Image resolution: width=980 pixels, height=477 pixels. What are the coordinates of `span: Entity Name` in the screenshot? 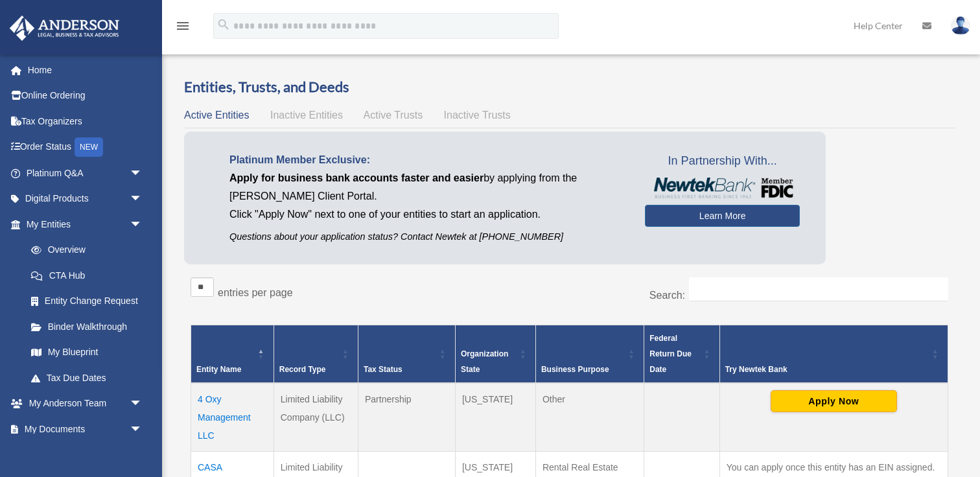 It's located at (218, 369).